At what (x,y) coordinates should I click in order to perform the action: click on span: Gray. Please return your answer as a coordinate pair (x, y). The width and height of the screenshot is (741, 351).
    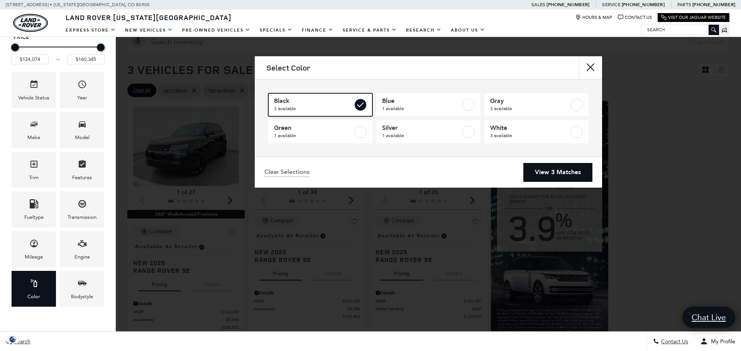
    Looking at the image, I should click on (529, 101).